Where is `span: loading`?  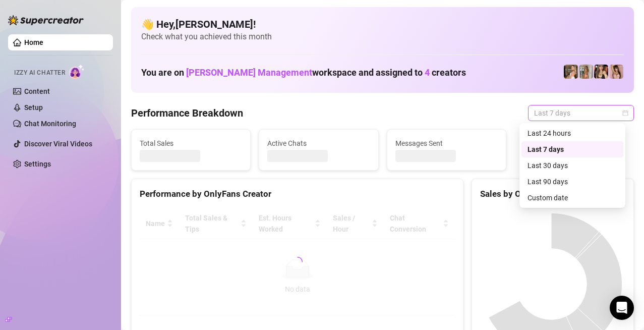 span: loading is located at coordinates (298, 262).